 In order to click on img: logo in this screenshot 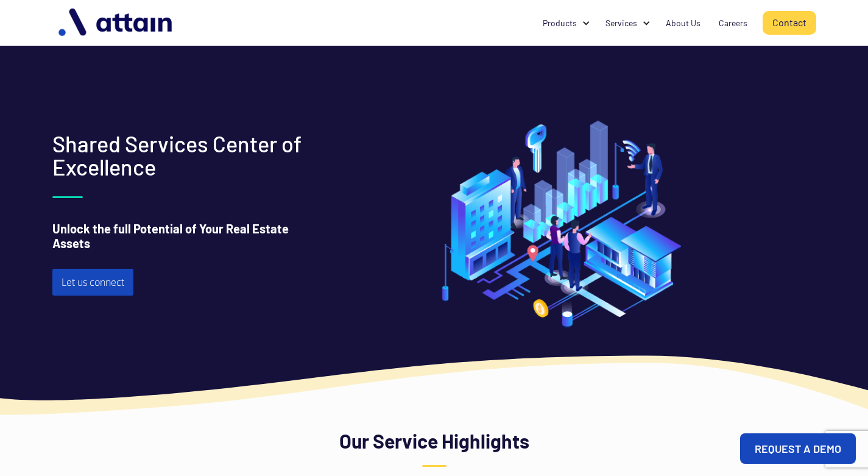, I will do `click(116, 23)`.